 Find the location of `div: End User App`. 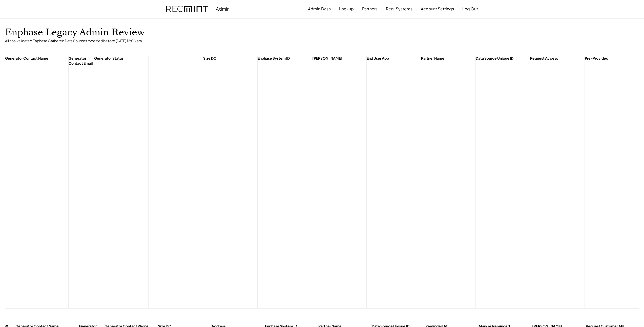

div: End User App is located at coordinates (394, 60).